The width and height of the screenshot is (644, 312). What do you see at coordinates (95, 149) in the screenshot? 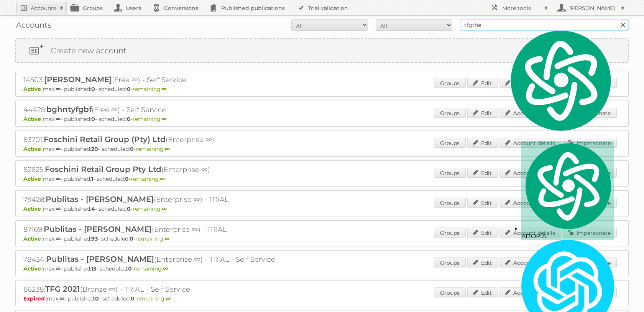
I see `strong: 20` at bounding box center [95, 149].